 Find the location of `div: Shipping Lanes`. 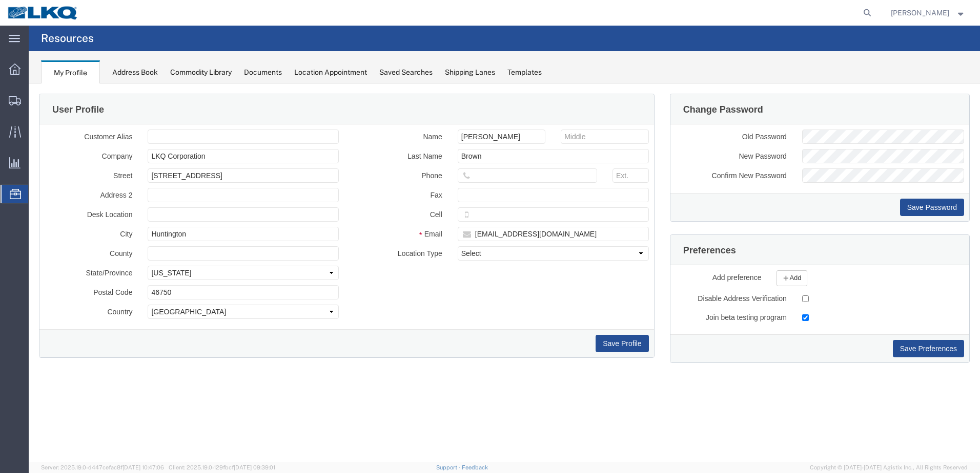

div: Shipping Lanes is located at coordinates (470, 72).